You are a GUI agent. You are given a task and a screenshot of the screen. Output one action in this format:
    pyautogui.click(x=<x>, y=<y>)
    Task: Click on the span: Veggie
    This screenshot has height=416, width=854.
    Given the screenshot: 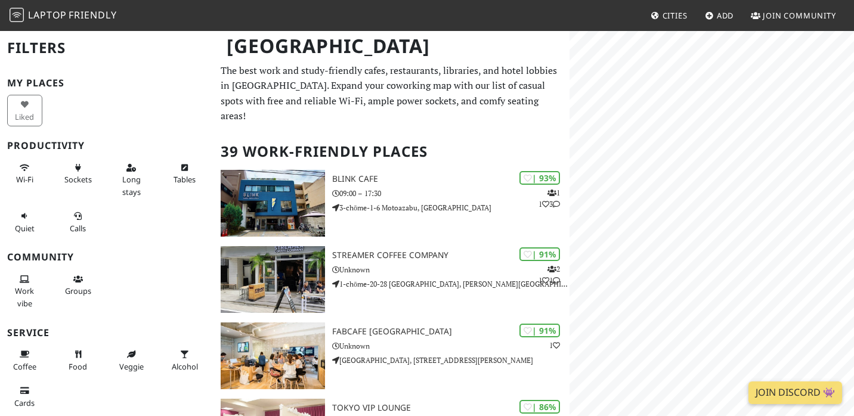 What is the action you would take?
    pyautogui.click(x=131, y=367)
    